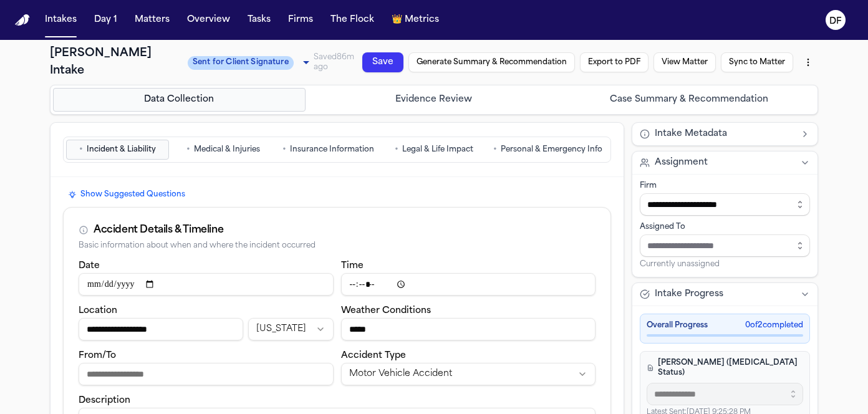 This screenshot has height=414, width=868. I want to click on button: Day 1, so click(106, 20).